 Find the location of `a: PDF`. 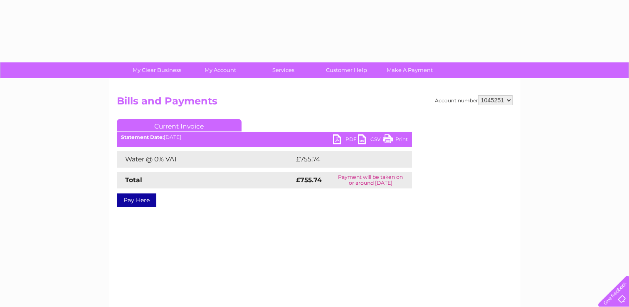

a: PDF is located at coordinates (346, 140).